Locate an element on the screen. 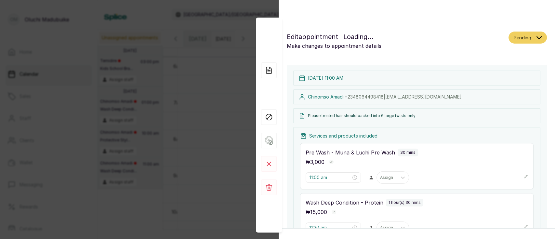 The image size is (555, 239). p: Chinomso Amadi · is located at coordinates (385, 97).